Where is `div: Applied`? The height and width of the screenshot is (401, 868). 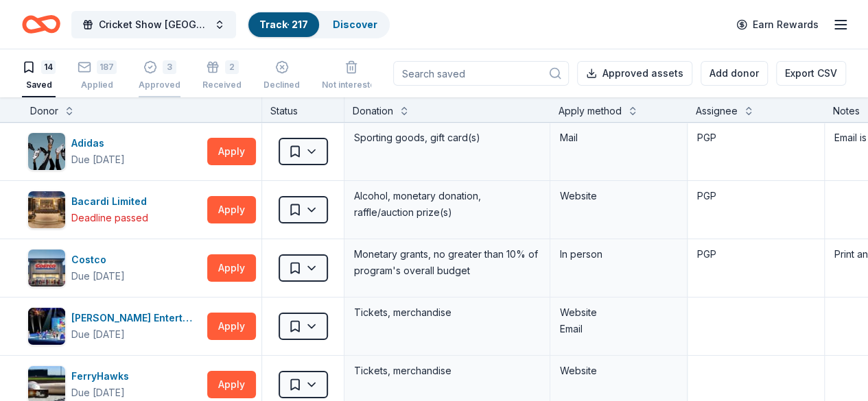 div: Applied is located at coordinates (97, 85).